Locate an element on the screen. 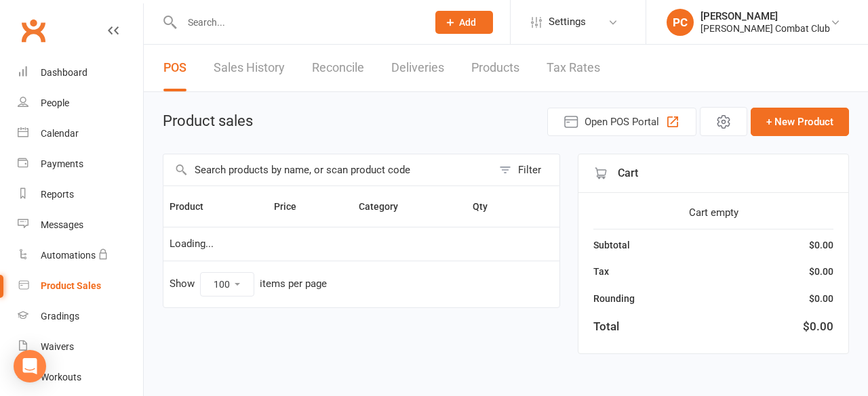  span: Settings is located at coordinates (567, 22).